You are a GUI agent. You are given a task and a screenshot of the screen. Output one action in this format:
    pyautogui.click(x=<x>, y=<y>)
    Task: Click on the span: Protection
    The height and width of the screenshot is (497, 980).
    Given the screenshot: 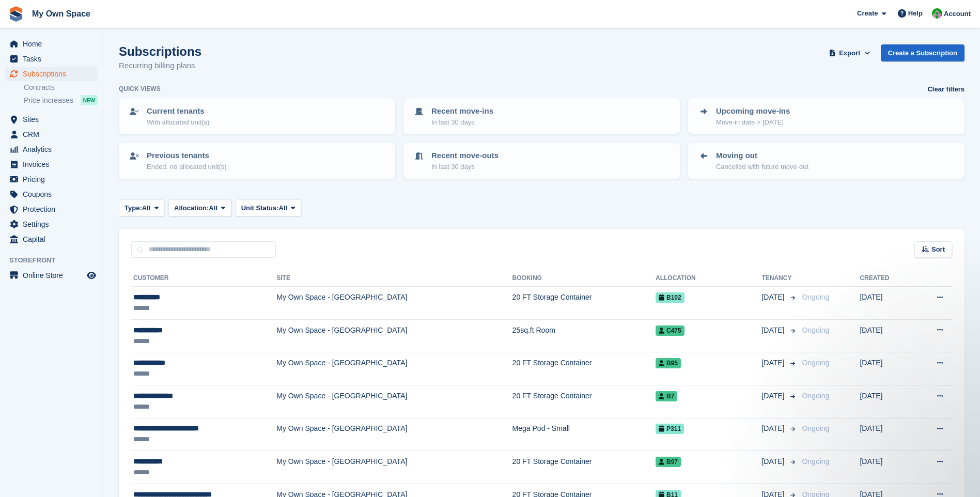 What is the action you would take?
    pyautogui.click(x=53, y=209)
    